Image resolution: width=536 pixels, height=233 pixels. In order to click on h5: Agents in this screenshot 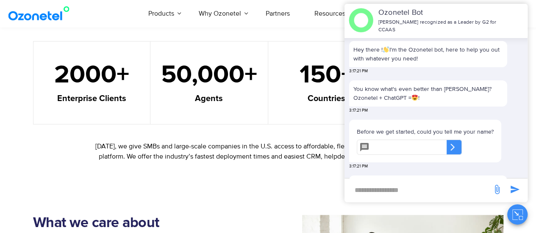, I will do `click(209, 99)`.